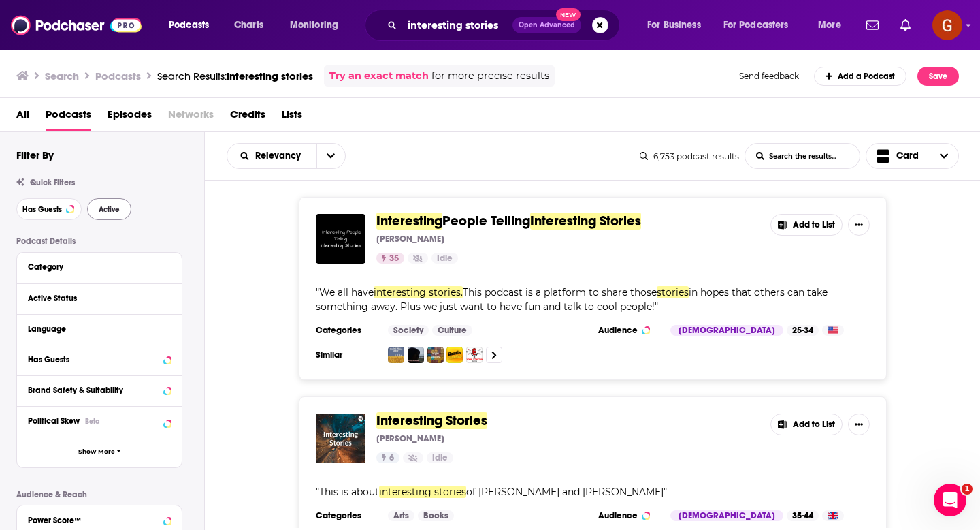 This screenshot has width=980, height=530. I want to click on button: Category, so click(100, 266).